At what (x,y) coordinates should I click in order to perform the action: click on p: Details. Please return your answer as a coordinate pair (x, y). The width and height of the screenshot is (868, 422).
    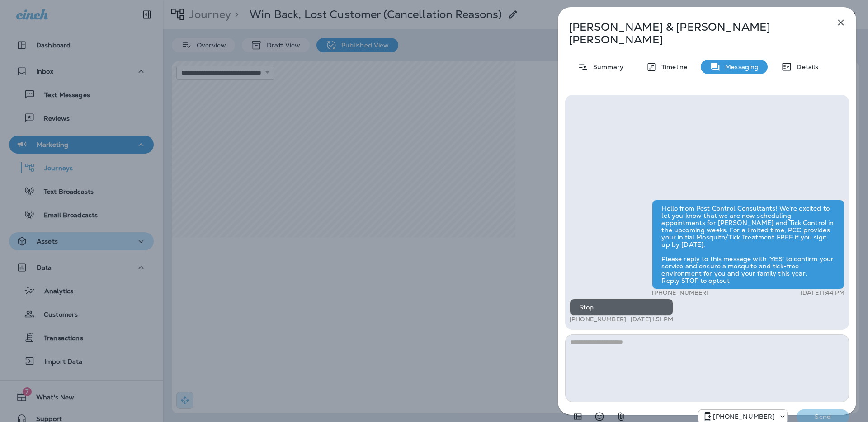
    Looking at the image, I should click on (805, 67).